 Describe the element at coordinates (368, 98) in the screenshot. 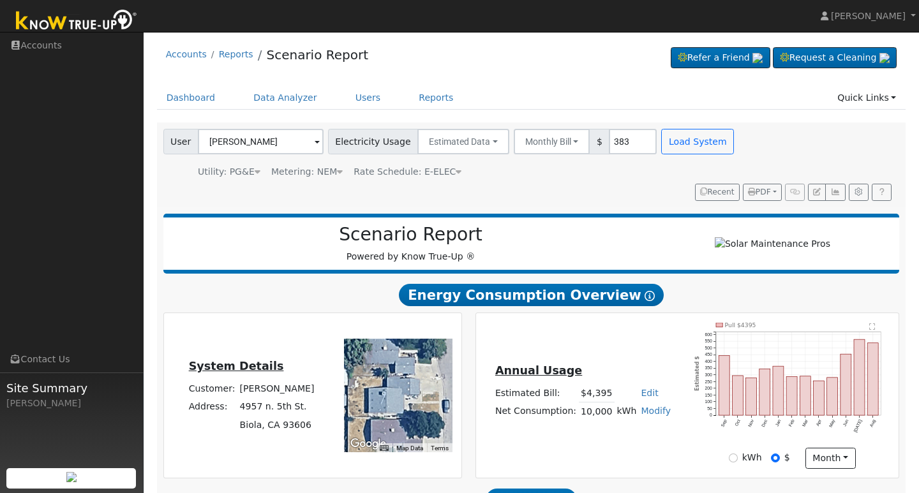

I see `a: Users` at that location.